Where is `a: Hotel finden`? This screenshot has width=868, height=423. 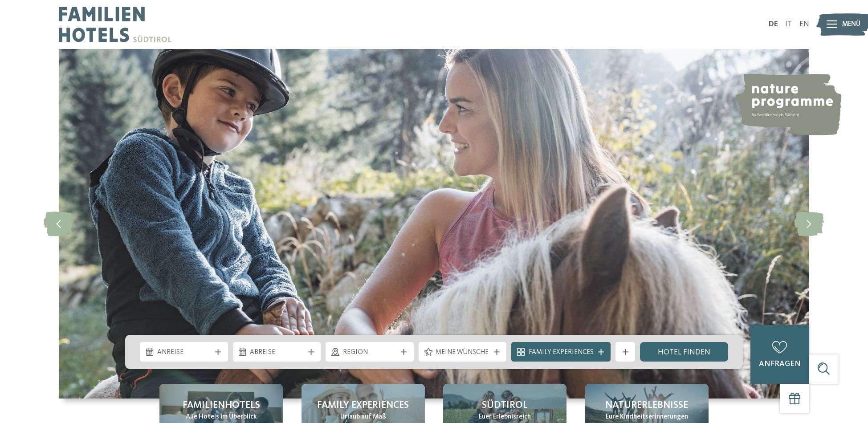
a: Hotel finden is located at coordinates (684, 352).